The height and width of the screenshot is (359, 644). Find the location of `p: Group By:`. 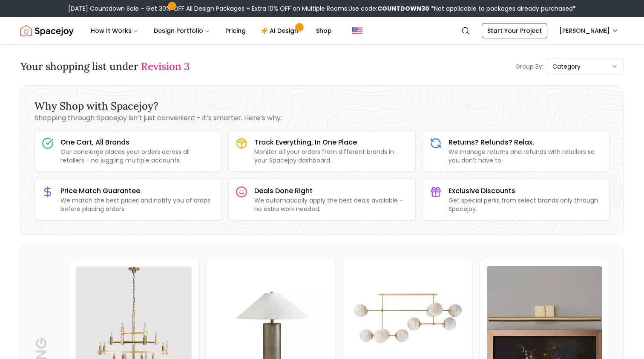

p: Group By: is located at coordinates (530, 67).